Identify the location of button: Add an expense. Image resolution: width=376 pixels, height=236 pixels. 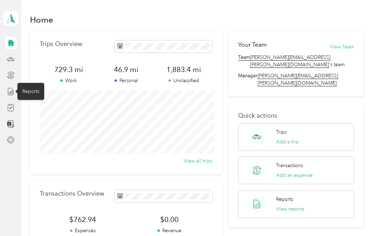
(294, 175).